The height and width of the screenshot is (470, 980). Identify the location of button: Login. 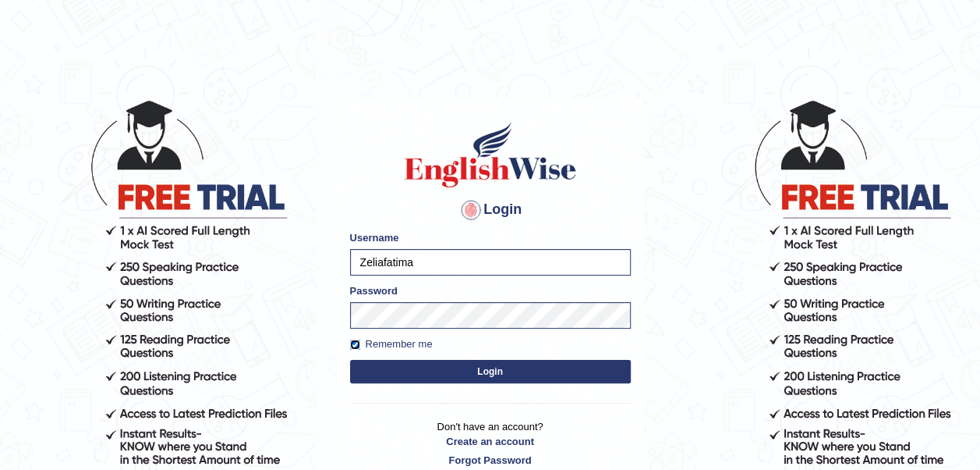
(491, 371).